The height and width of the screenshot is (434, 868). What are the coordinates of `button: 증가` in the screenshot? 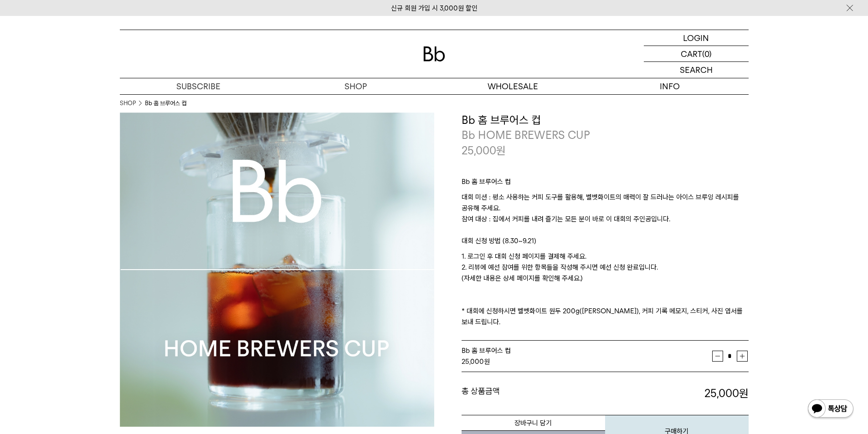 It's located at (743, 356).